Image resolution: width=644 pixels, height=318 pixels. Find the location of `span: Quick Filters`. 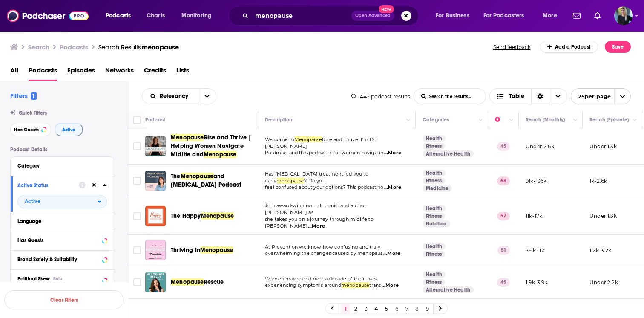

span: Quick Filters is located at coordinates (33, 113).